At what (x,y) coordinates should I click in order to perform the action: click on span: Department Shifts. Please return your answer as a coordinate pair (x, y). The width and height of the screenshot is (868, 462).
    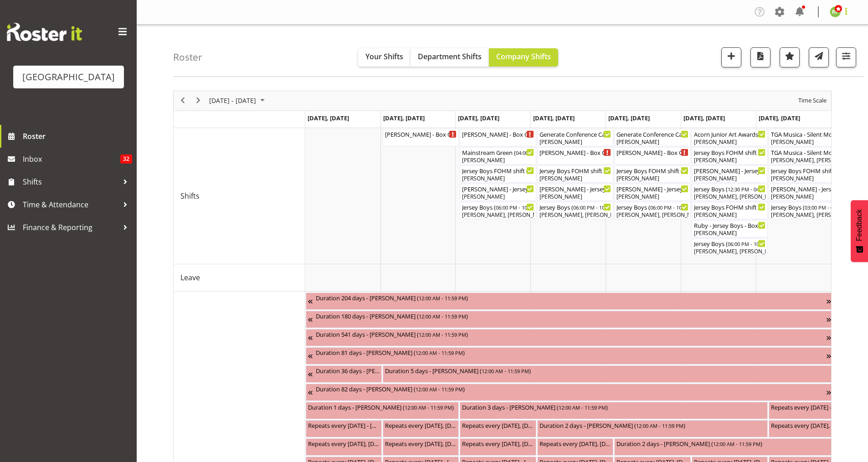
    Looking at the image, I should click on (449, 56).